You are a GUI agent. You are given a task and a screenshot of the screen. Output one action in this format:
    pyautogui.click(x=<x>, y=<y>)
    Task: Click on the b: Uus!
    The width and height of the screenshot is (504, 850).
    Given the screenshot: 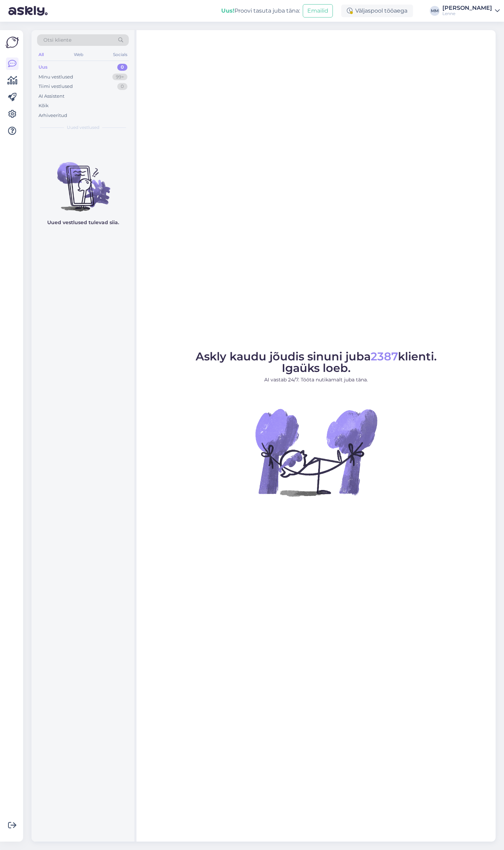 What is the action you would take?
    pyautogui.click(x=227, y=11)
    